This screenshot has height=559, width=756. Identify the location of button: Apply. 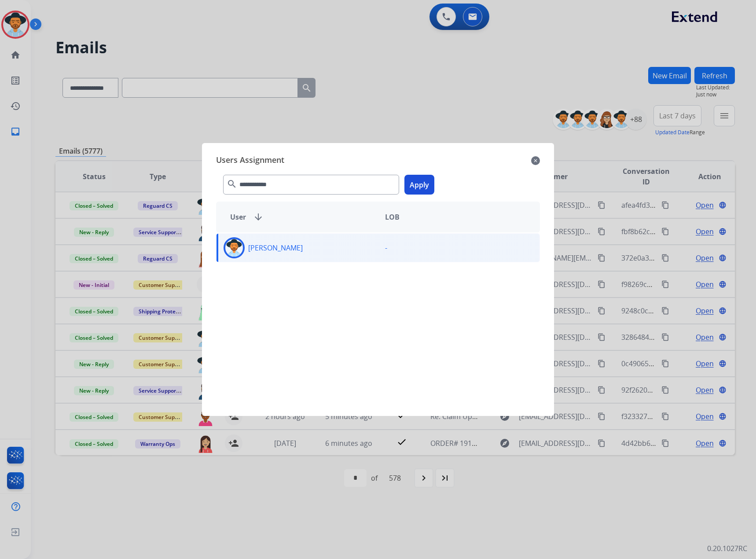
(419, 184).